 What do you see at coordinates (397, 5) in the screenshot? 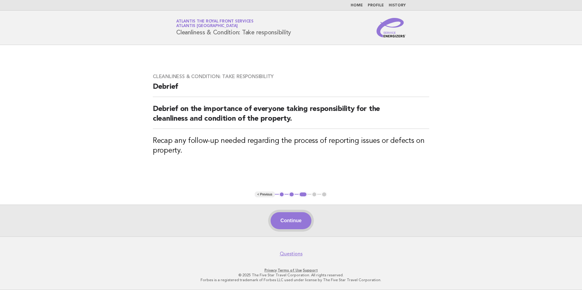
I see `a: History` at bounding box center [397, 5].